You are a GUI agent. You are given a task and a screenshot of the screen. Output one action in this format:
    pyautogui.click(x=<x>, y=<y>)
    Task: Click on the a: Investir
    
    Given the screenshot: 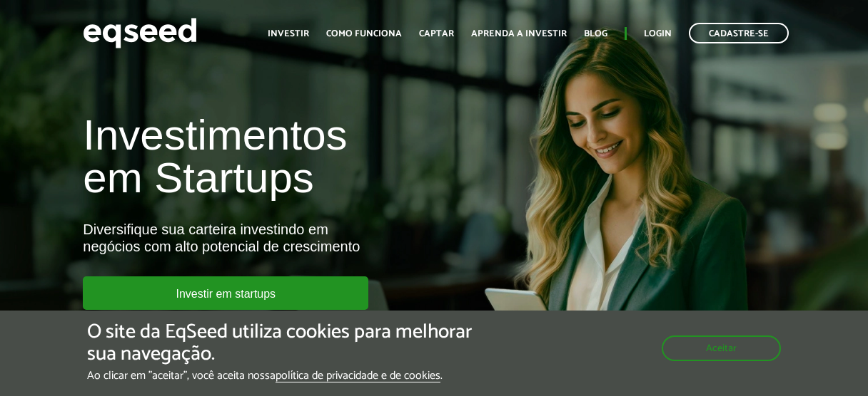 What is the action you would take?
    pyautogui.click(x=288, y=34)
    